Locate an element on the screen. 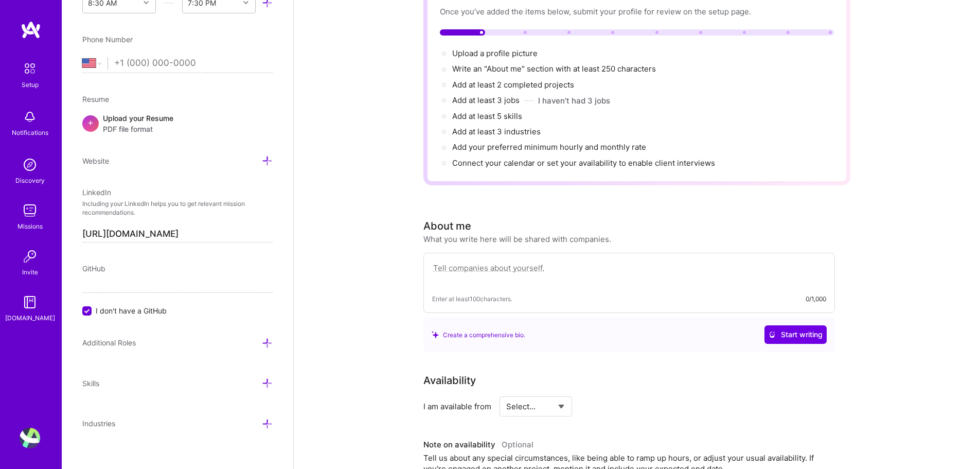 The width and height of the screenshot is (980, 469). i: icon SuggestedTeams is located at coordinates (435, 335).